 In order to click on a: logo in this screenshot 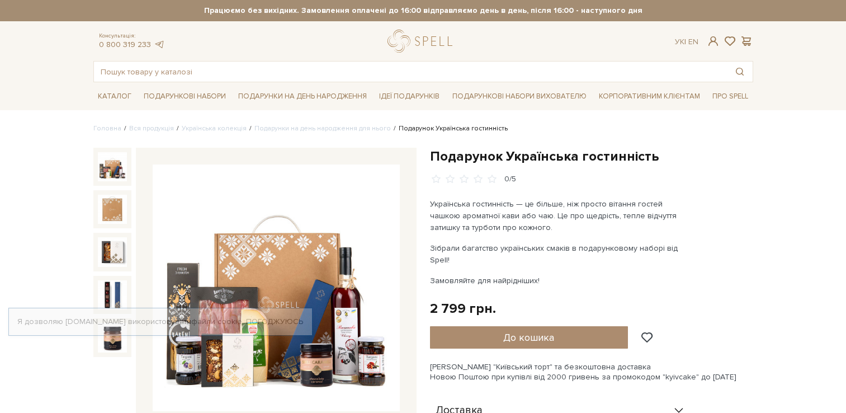, I will do `click(422, 41)`.